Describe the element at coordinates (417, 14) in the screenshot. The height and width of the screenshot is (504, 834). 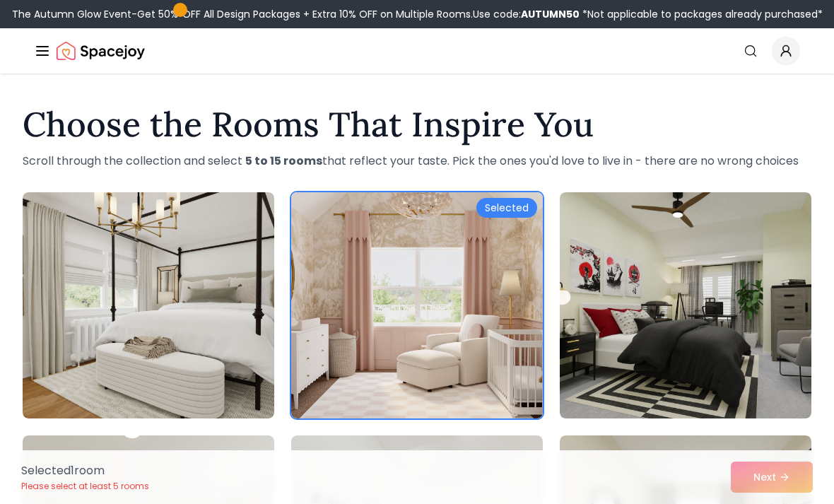
I see `div: The Autumn Glow Event-Get 50% OFF All Design Packages + Extra 10% OFF on Multiple Rooms.` at that location.